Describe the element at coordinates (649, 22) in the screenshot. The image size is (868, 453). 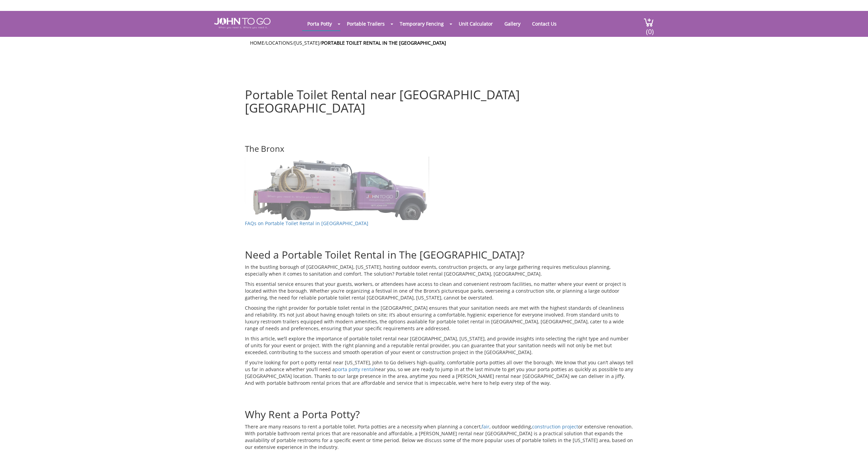
I see `img: cart a` at that location.